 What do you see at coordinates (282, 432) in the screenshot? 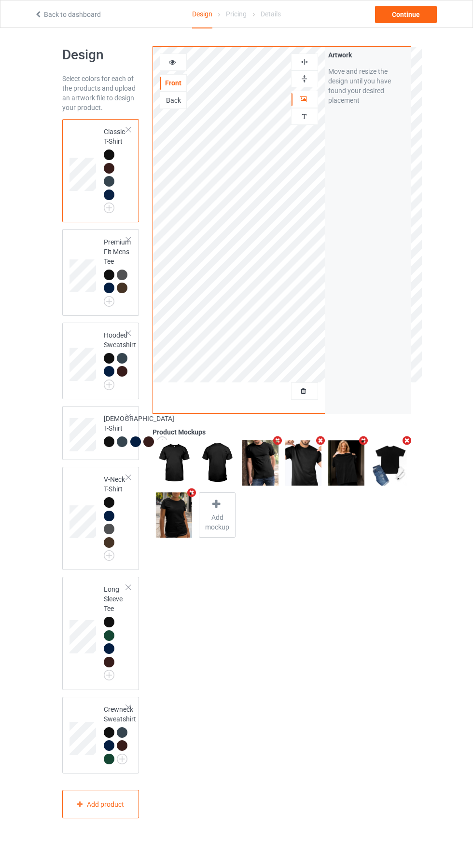
I see `div: Product Mockups` at bounding box center [282, 432].